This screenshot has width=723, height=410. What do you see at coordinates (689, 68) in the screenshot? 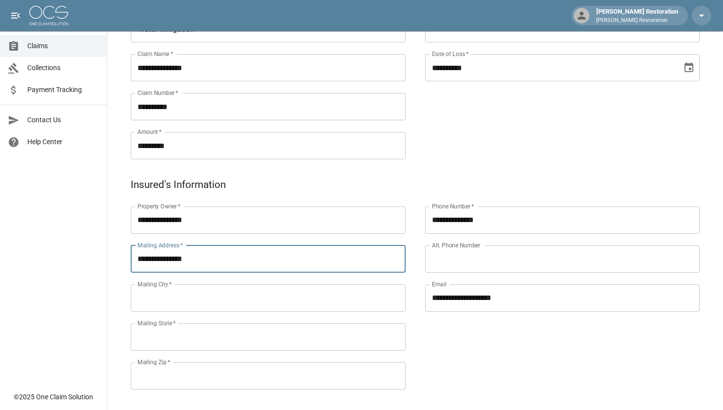
I see `button: Choose date, selected date is Aug 19, 2025` at bounding box center [689, 68].